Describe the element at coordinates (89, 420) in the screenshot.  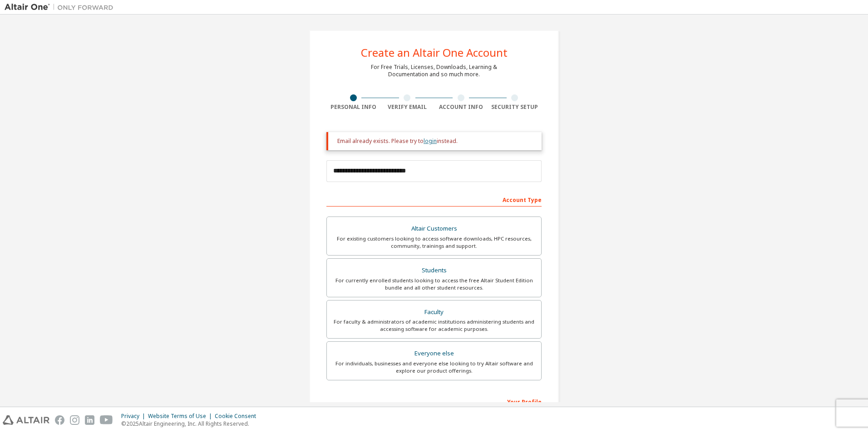
I see `img: linkedin.svg` at that location.